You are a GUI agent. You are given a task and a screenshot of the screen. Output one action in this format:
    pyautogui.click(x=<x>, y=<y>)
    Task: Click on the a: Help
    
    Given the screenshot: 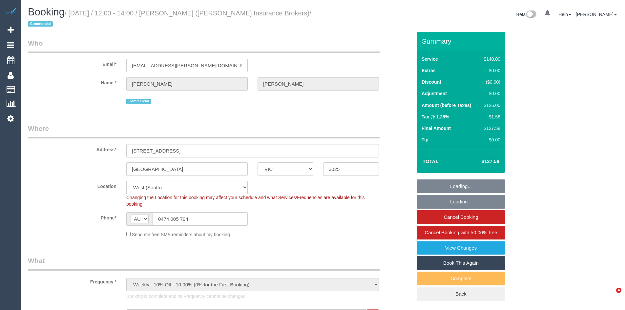 What is the action you would take?
    pyautogui.click(x=565, y=14)
    